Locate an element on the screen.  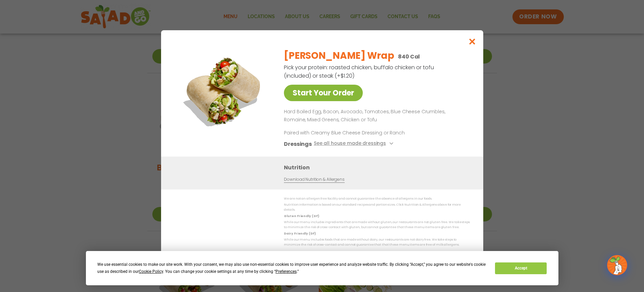
div: Cookie Consent Prompt is located at coordinates (322, 268).